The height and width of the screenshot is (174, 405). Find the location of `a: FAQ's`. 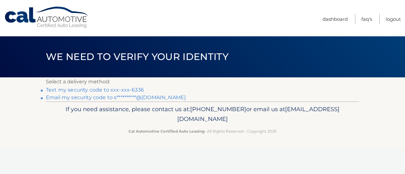

a: FAQ's is located at coordinates (367, 19).